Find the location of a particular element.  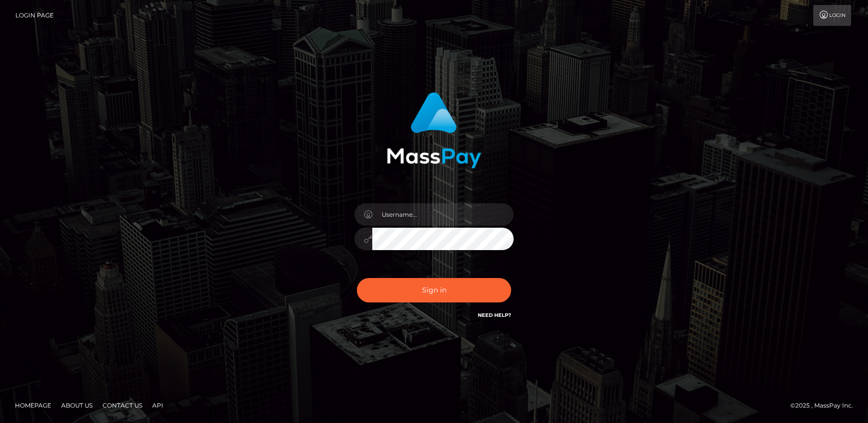

a: Login is located at coordinates (833, 15).